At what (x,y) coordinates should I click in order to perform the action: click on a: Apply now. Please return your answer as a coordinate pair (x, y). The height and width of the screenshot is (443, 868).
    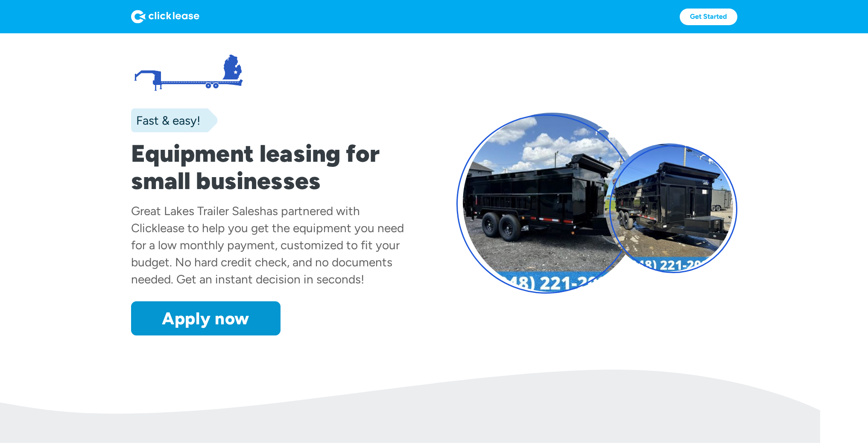
    Looking at the image, I should click on (206, 318).